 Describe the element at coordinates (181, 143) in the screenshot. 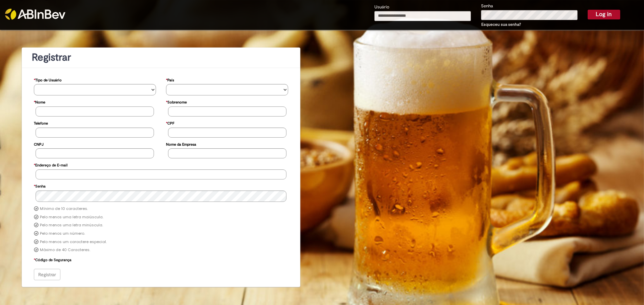

I see `label: Nome da Empresa` at that location.